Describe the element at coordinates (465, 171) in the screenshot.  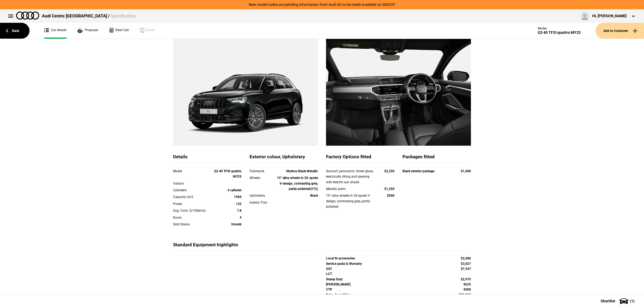
I see `strong: $1,000` at that location.